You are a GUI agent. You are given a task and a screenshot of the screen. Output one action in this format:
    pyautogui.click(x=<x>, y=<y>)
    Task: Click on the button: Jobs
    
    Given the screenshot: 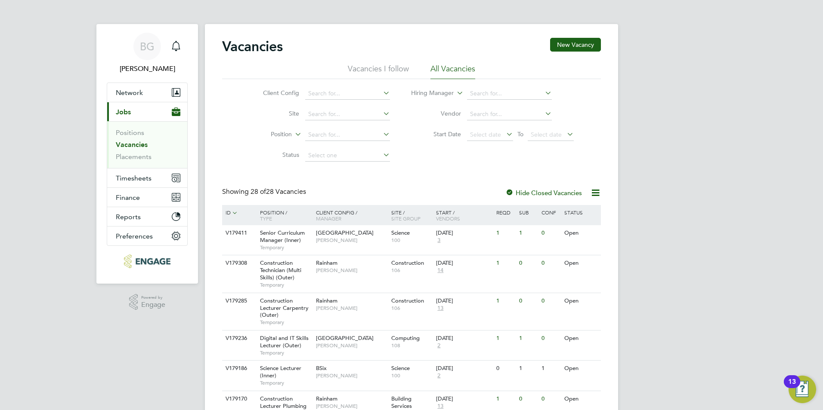 What is the action you would take?
    pyautogui.click(x=147, y=112)
    